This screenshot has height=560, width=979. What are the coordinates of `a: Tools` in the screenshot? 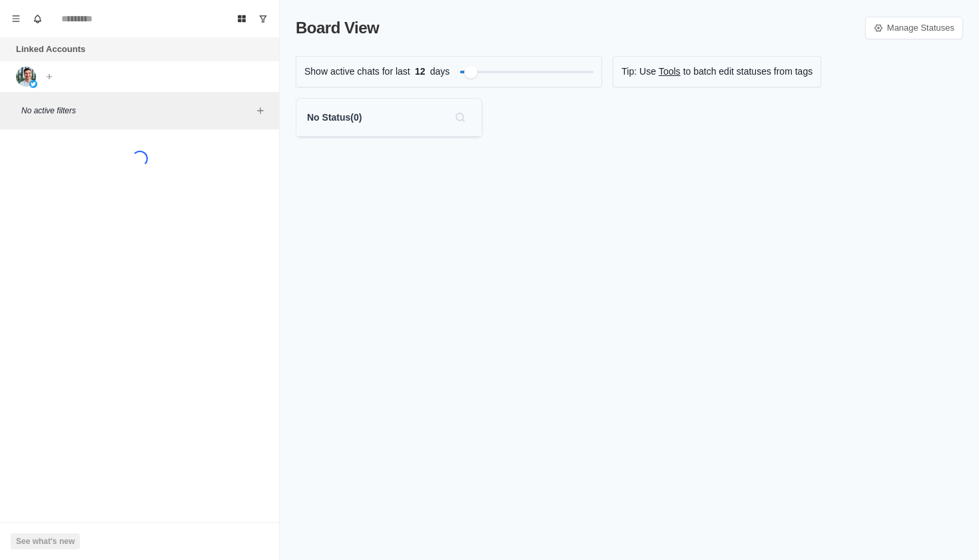 It's located at (670, 71).